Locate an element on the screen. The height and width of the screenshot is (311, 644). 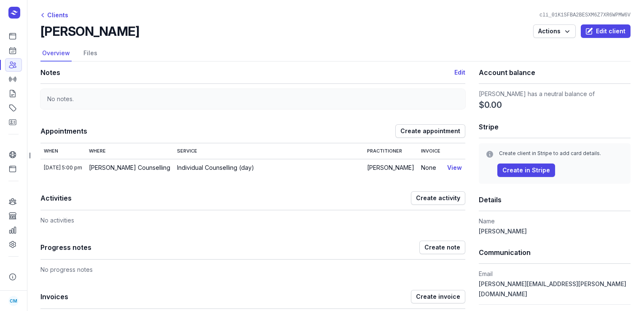
button: Create in Stripe is located at coordinates (526, 170).